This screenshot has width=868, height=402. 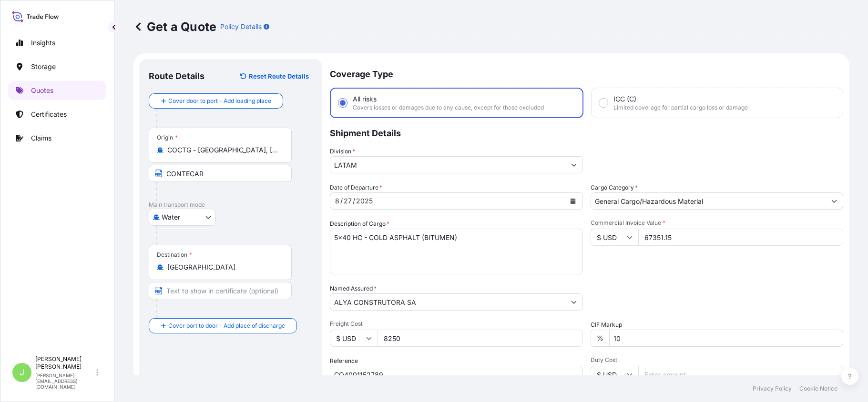 I want to click on p: Insights, so click(x=43, y=43).